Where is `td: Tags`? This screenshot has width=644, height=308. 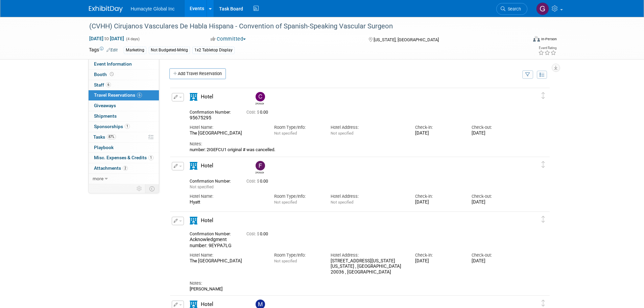 td: Tags is located at coordinates (103, 50).